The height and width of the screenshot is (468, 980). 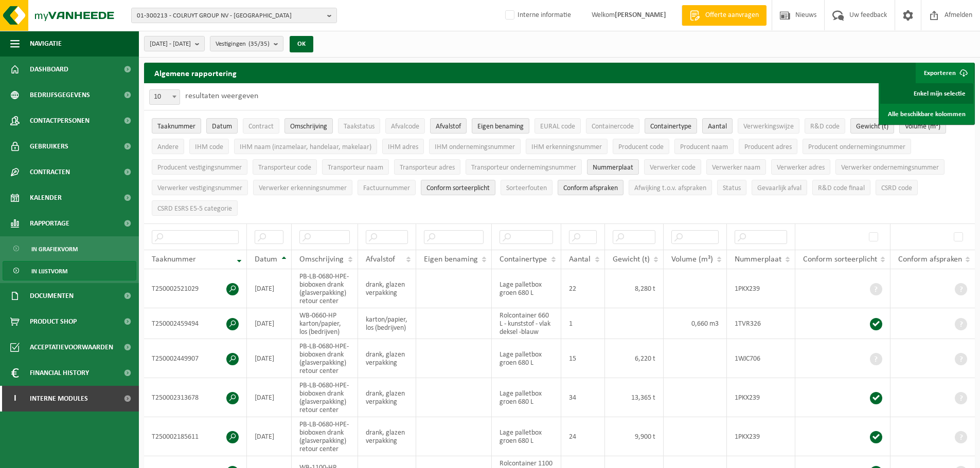 I want to click on span: Verwerker erkenningsnummer, so click(x=303, y=188).